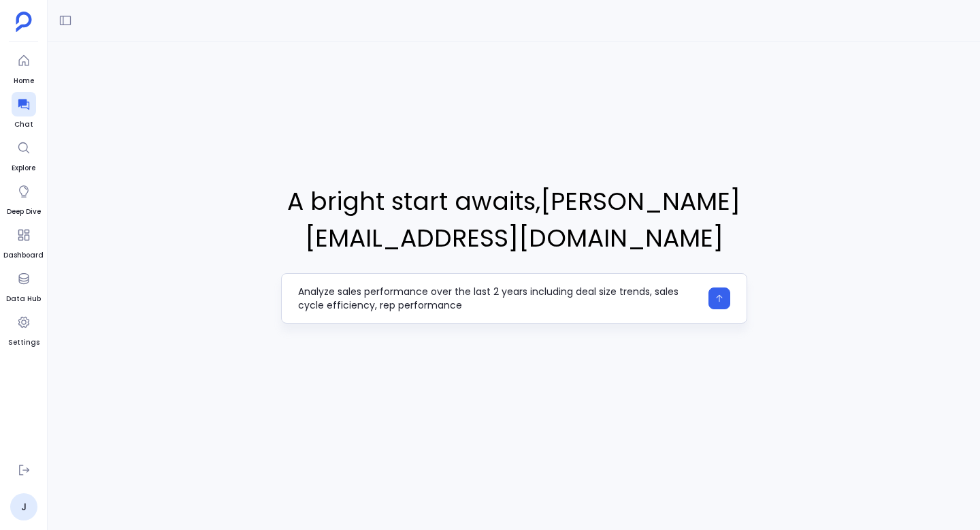  I want to click on span: Deep Dive, so click(24, 212).